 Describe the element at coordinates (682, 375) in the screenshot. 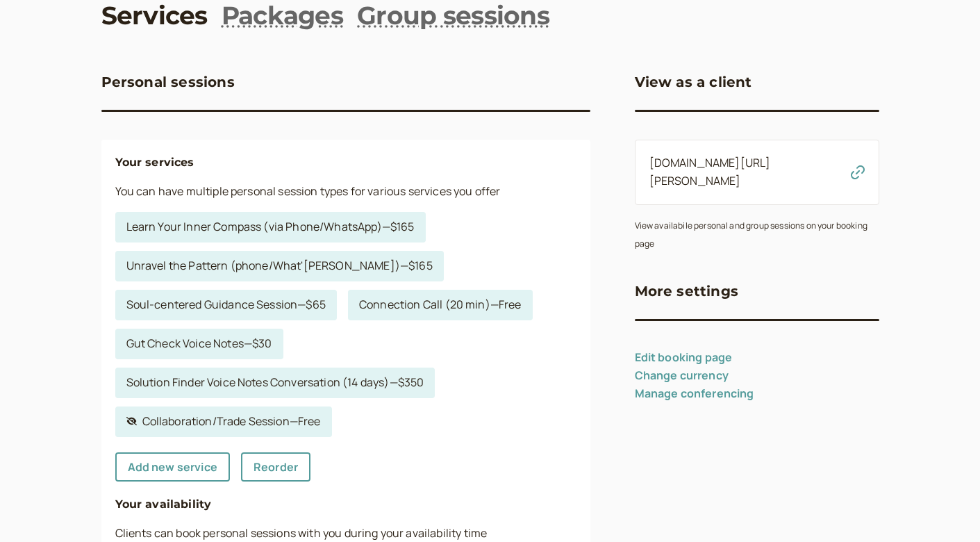

I see `a: Change currency` at that location.